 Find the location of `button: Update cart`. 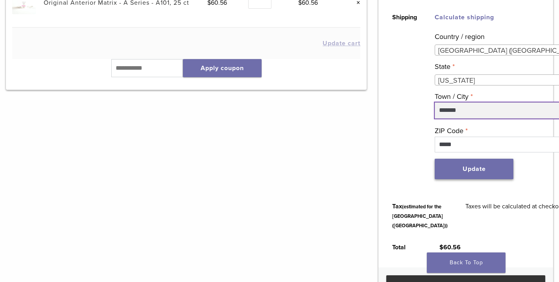

button: Update cart is located at coordinates (341, 43).